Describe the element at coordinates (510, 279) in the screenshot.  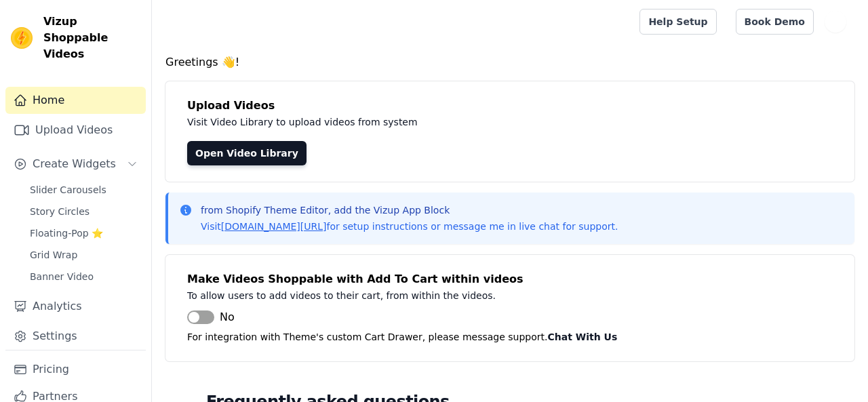
I see `h4: Make Videos Shoppable with Add To Cart within videos` at that location.